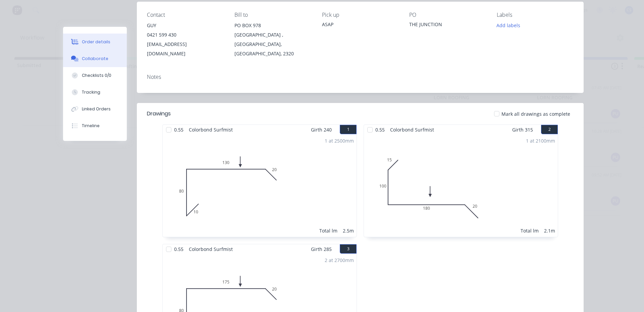  I want to click on div: GUY, so click(185, 26).